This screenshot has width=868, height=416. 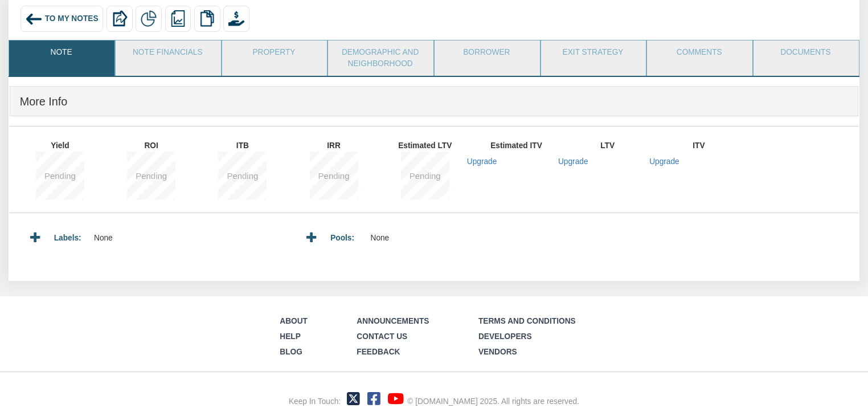 What do you see at coordinates (156, 144) in the screenshot?
I see `label: ROI` at bounding box center [156, 144].